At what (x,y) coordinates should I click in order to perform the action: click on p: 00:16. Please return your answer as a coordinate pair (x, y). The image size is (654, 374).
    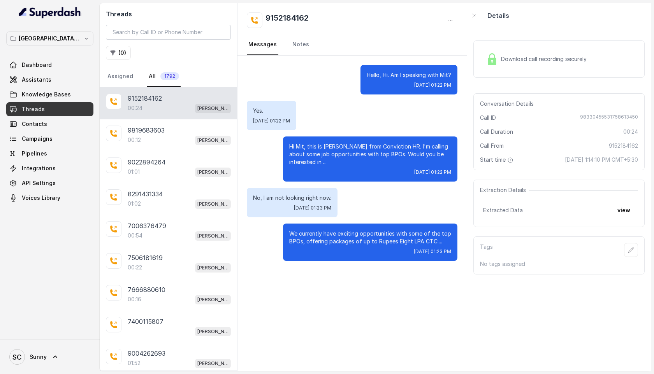
    Looking at the image, I should click on (134, 300).